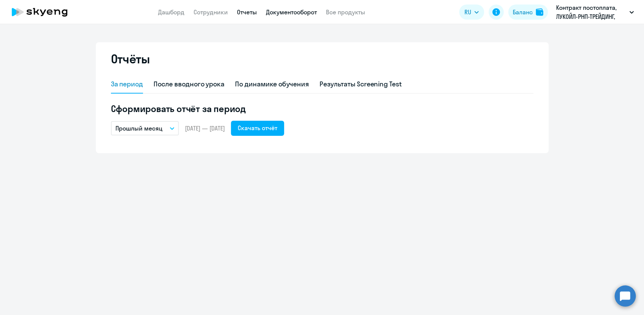 This screenshot has height=315, width=644. Describe the element at coordinates (127, 84) in the screenshot. I see `div: За период` at that location.